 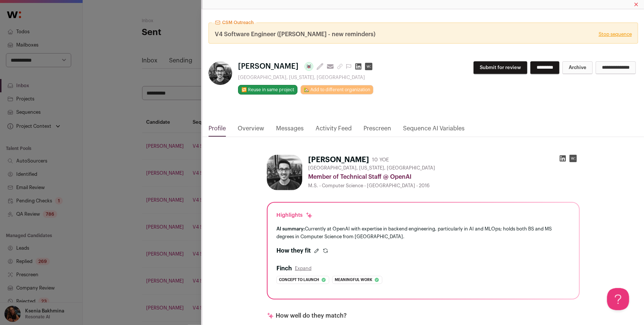 What do you see at coordinates (577, 68) in the screenshot?
I see `button: Archive` at bounding box center [577, 68].